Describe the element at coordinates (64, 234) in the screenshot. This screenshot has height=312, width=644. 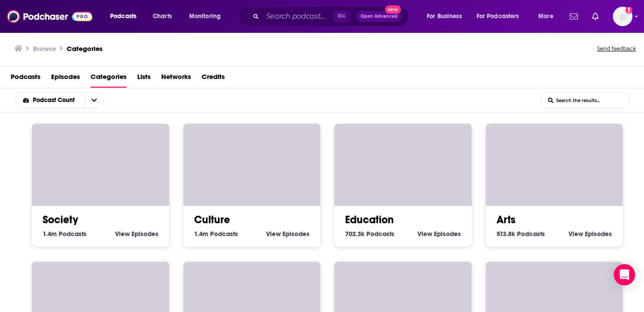
I see `a: 1.4m Society Podcasts` at that location.